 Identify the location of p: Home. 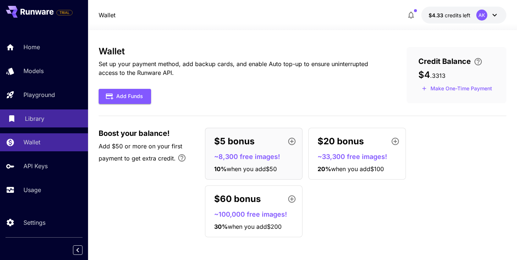
(32, 47).